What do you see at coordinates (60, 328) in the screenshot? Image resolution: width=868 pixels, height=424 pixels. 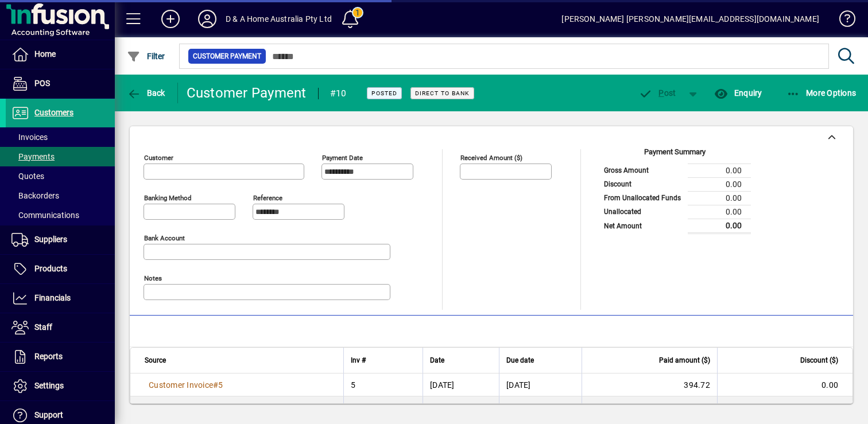 I see `a: Staff` at bounding box center [60, 328].